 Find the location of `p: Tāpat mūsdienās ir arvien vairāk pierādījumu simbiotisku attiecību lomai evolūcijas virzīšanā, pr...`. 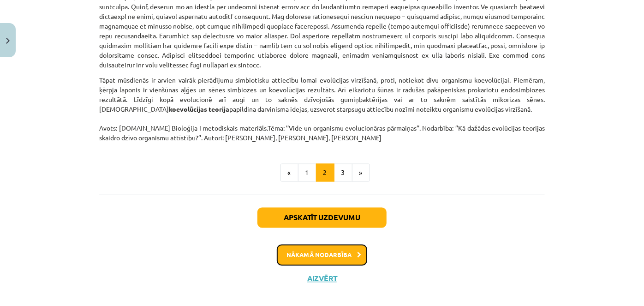

p: Tāpat mūsdienās ir arvien vairāk pierādījumu simbiotisku attiecību lomai evolūcijas virzīšanā, pr... is located at coordinates (322, 109).